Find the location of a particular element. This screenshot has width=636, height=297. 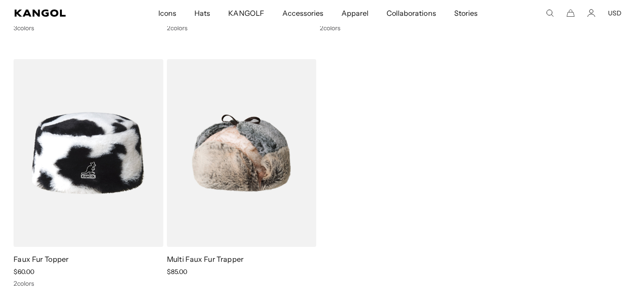

button: USD is located at coordinates (615, 13).